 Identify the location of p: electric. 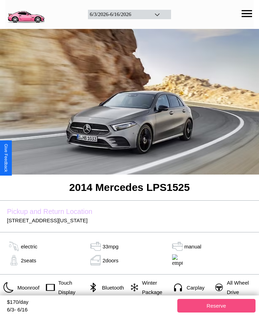
(29, 246).